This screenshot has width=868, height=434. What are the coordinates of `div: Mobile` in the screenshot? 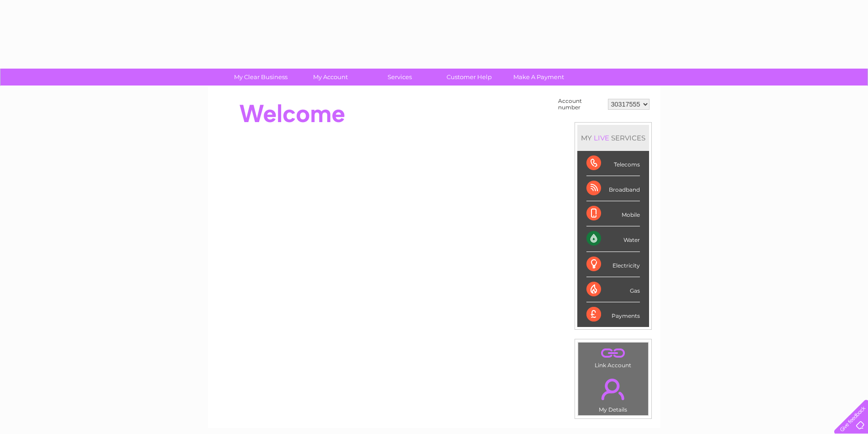 It's located at (613, 213).